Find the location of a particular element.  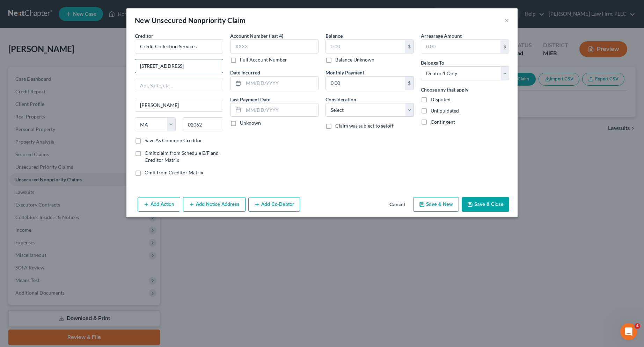

button: Add Co-Debtor is located at coordinates (274, 204).